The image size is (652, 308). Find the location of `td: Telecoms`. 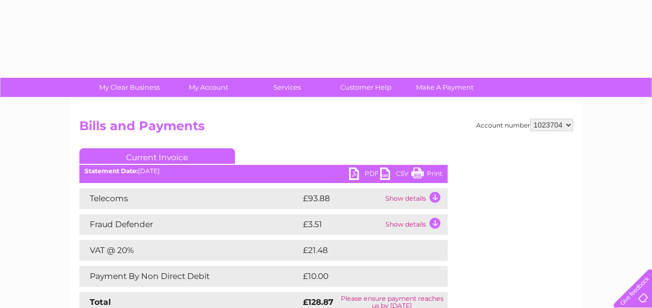

td: Telecoms is located at coordinates (190, 199).